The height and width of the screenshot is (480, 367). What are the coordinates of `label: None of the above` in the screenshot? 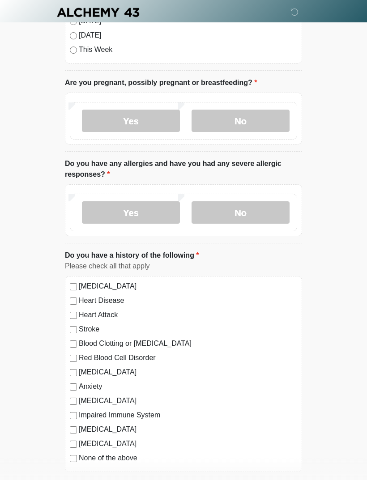 It's located at (188, 458).